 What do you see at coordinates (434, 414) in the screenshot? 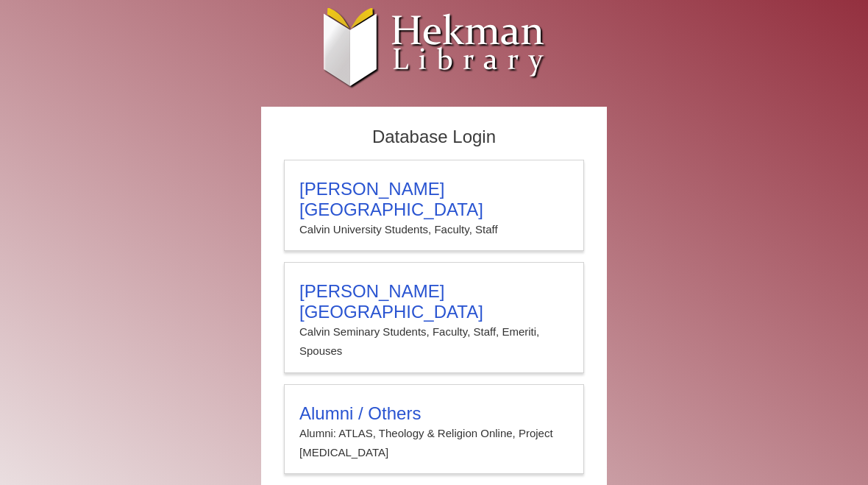
I see `h3: Alumni / Others` at bounding box center [434, 414].